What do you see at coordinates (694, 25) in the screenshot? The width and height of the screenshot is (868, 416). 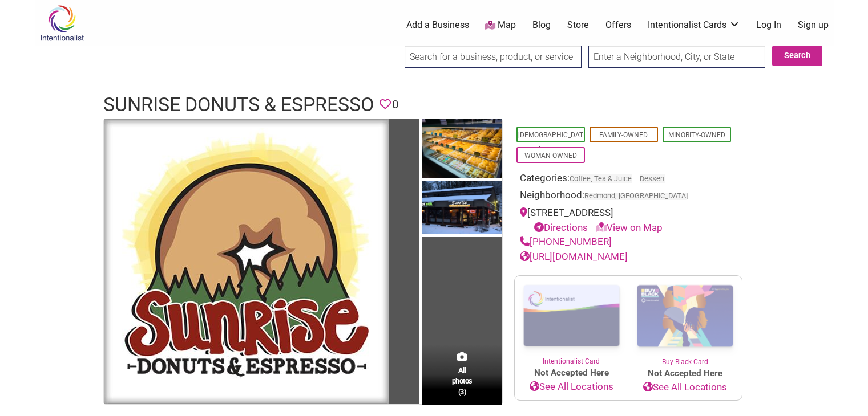 I see `li: Intentionalist Cards` at bounding box center [694, 25].